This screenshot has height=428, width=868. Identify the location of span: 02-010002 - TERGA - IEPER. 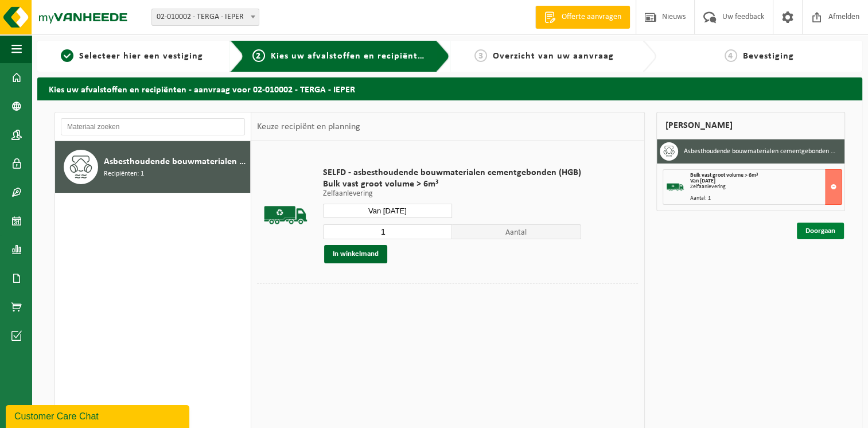
(205, 17).